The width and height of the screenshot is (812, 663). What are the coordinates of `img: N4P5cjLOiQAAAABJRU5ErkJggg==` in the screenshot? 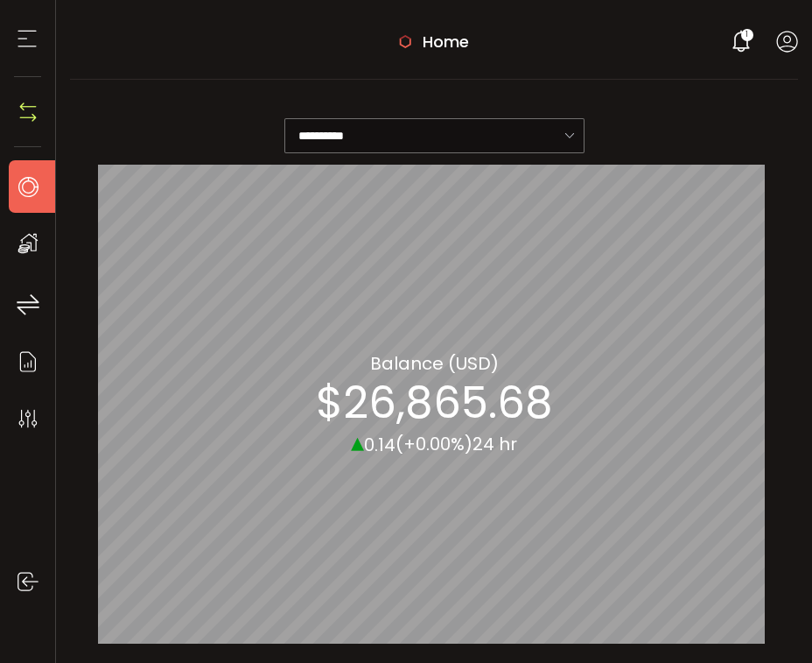 It's located at (28, 112).